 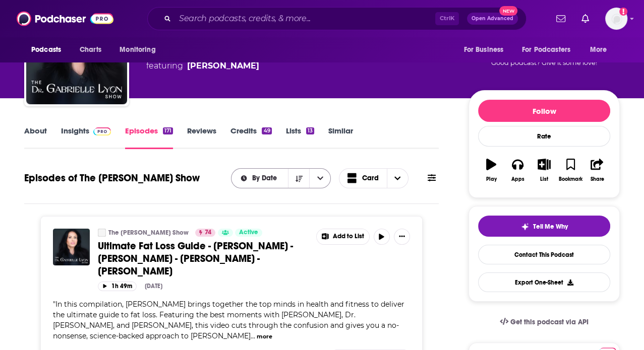 What do you see at coordinates (525, 227) in the screenshot?
I see `img: tell me why sparkle` at bounding box center [525, 227].